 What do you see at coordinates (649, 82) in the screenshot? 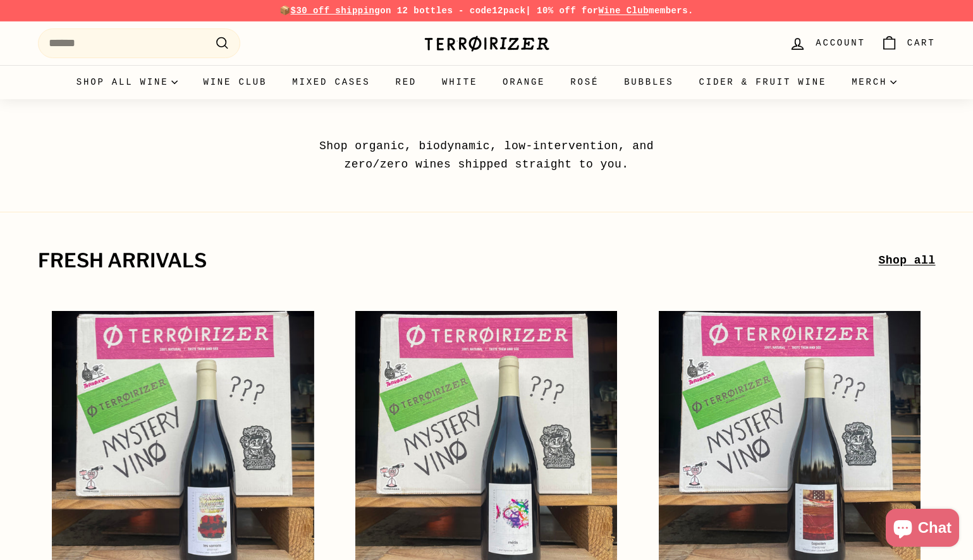
I see `a: Bubbles` at bounding box center [649, 82].